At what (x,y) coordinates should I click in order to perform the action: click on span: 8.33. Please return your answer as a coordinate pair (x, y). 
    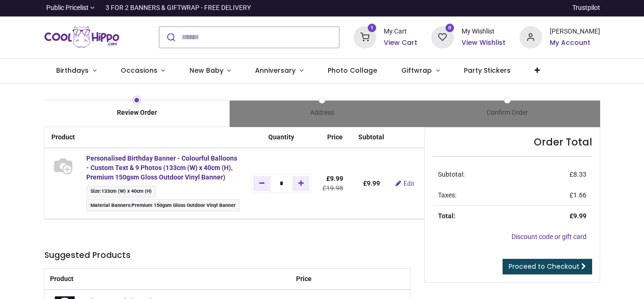
    Looking at the image, I should click on (580, 174).